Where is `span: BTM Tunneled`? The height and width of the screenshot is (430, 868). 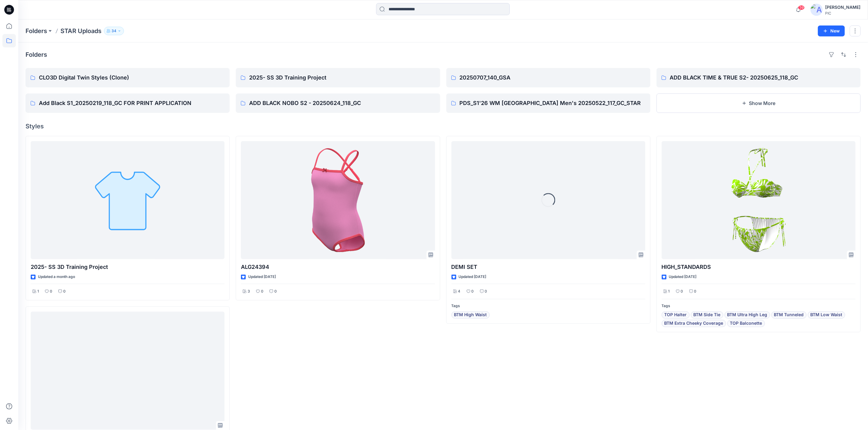 span: BTM Tunneled is located at coordinates (789, 315).